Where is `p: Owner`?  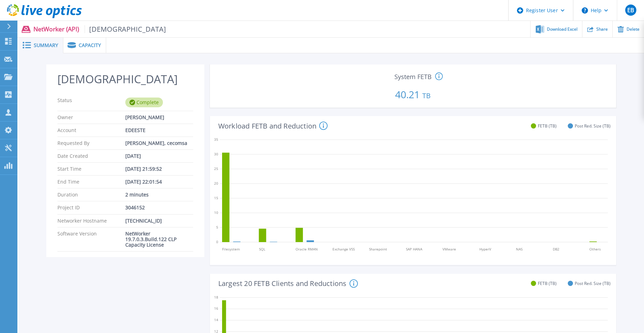 p: Owner is located at coordinates (91, 117).